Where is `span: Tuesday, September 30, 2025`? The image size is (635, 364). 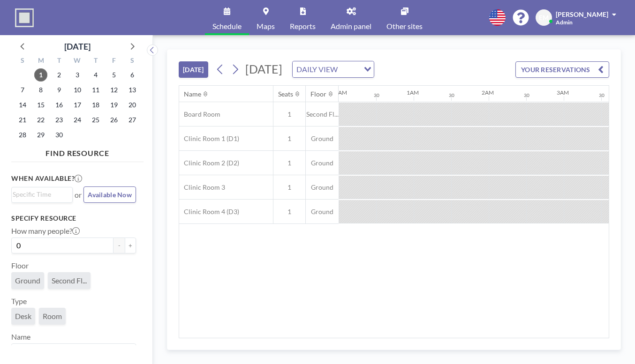
span: Tuesday, September 30, 2025 is located at coordinates (59, 135).